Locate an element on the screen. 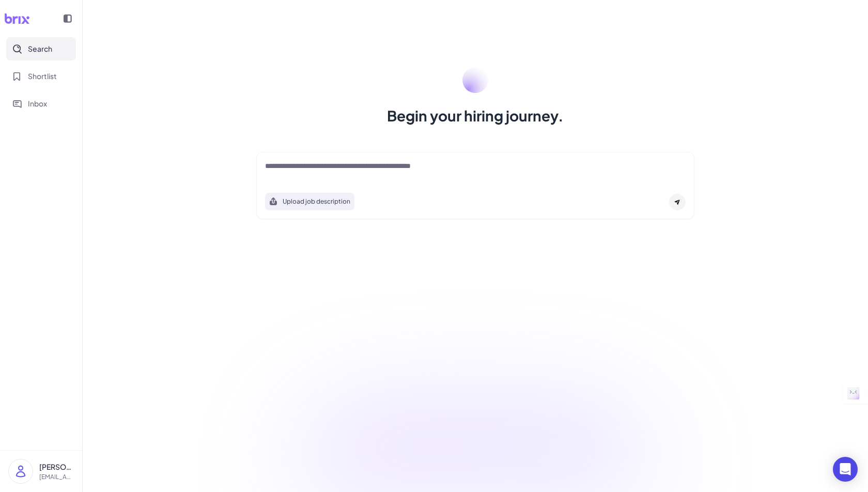  div: Open Intercom Messenger is located at coordinates (845, 469).